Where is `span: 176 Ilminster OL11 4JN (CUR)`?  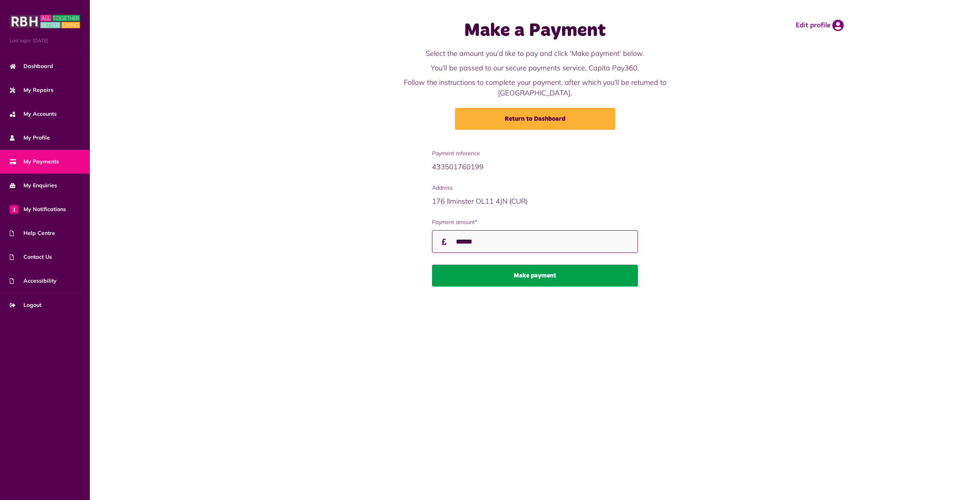
span: 176 Ilminster OL11 4JN (CUR) is located at coordinates (480, 201).